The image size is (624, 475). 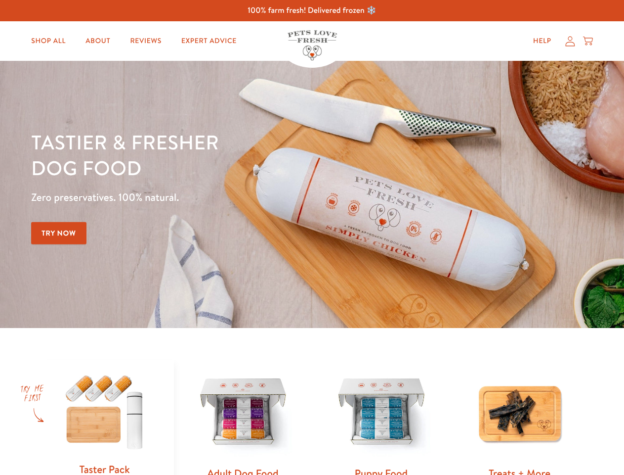 I want to click on a: Try Now, so click(x=59, y=233).